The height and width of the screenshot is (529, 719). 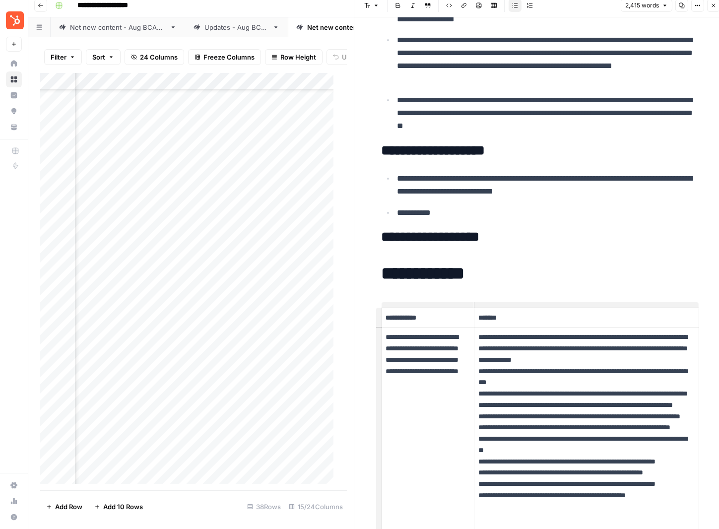 I want to click on div: Net new content - Aug BCAP 2, so click(x=118, y=27).